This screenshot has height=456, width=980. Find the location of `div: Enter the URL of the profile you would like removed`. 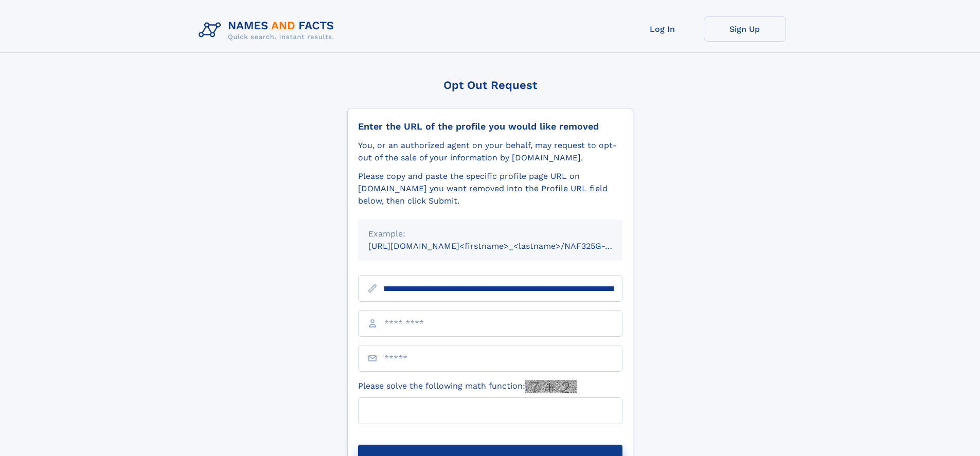

div: Enter the URL of the profile you would like removed is located at coordinates (491, 126).